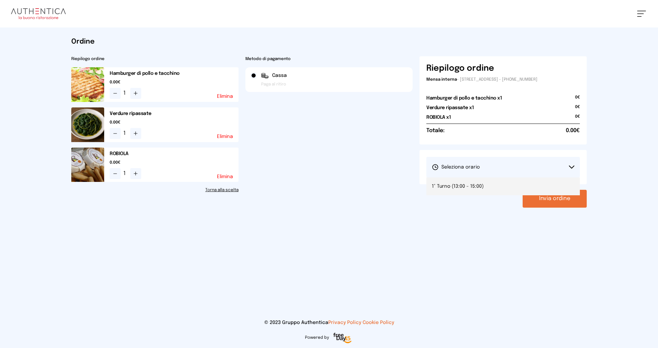 The width and height of the screenshot is (658, 348). I want to click on span: Powered by, so click(317, 337).